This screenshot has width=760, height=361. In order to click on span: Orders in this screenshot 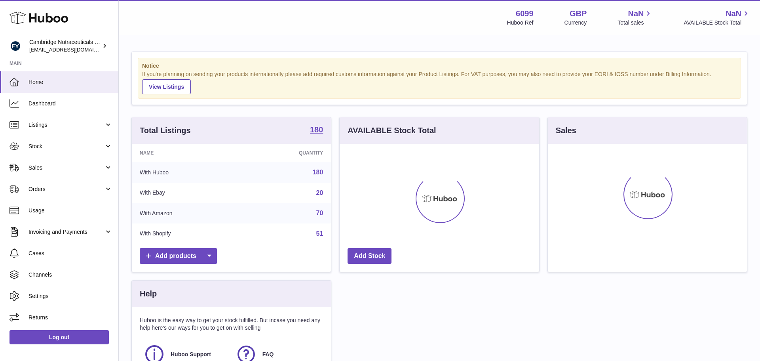, I will do `click(66, 189)`.